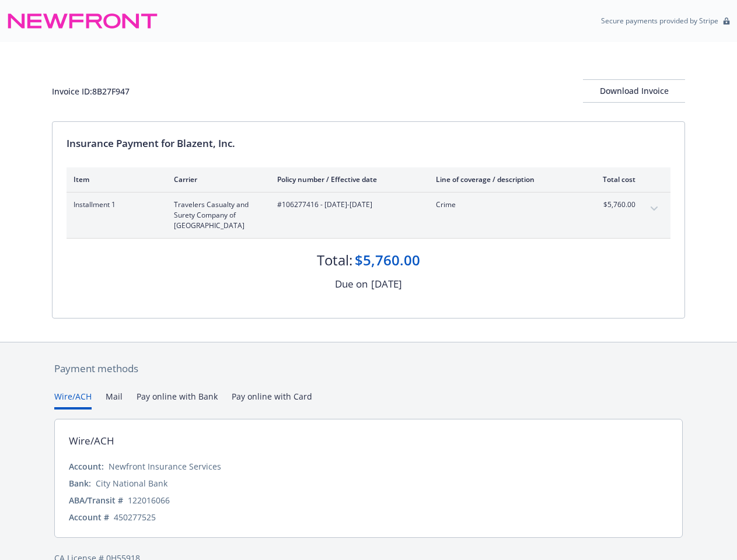  What do you see at coordinates (659, 20) in the screenshot?
I see `p: Secure payments provided by Stripe` at bounding box center [659, 20].